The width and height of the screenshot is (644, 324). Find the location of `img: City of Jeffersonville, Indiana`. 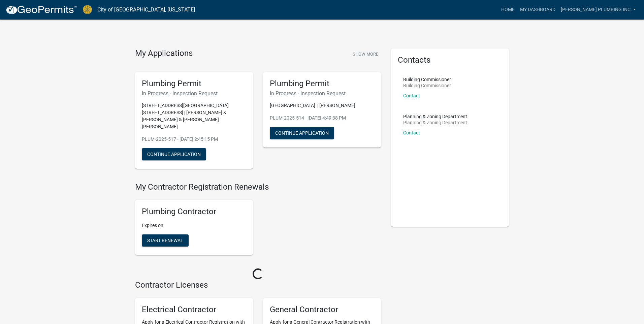

img: City of Jeffersonville, Indiana is located at coordinates (87, 9).